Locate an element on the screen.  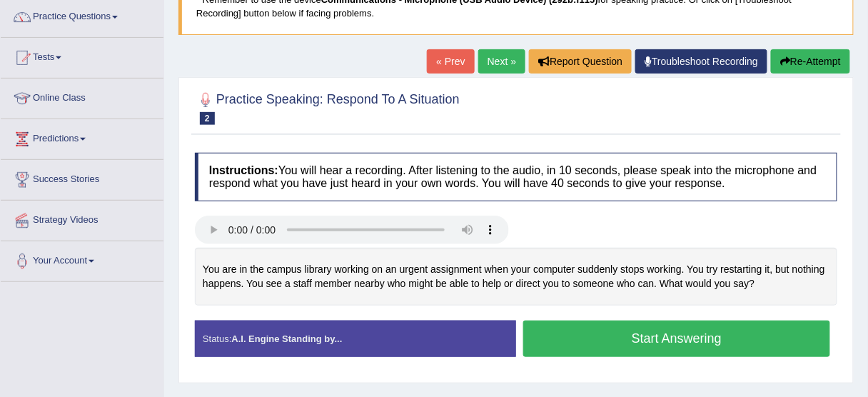
a: « Prev is located at coordinates (450, 62).